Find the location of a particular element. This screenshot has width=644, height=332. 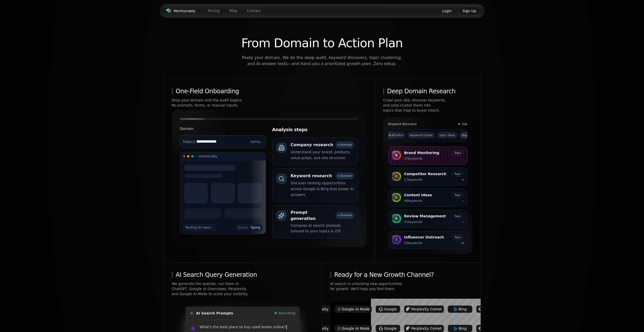

a: Pricing is located at coordinates (214, 11).